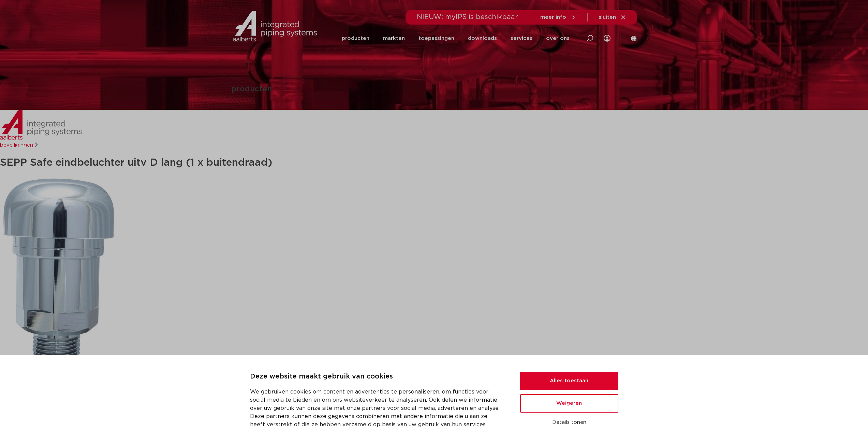 This screenshot has height=445, width=868. What do you see at coordinates (467, 17) in the screenshot?
I see `span: NIEUW: myIPS is beschikbaar` at bounding box center [467, 17].